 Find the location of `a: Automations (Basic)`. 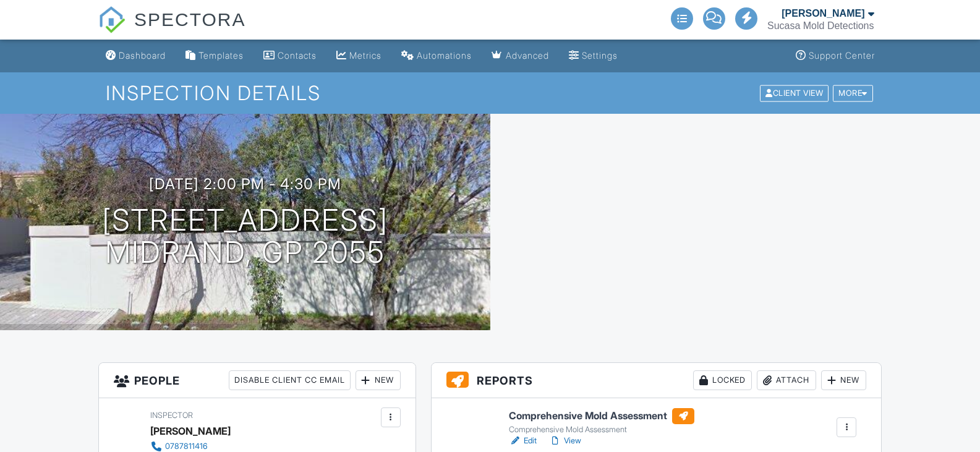

a: Automations (Basic) is located at coordinates (437, 55).